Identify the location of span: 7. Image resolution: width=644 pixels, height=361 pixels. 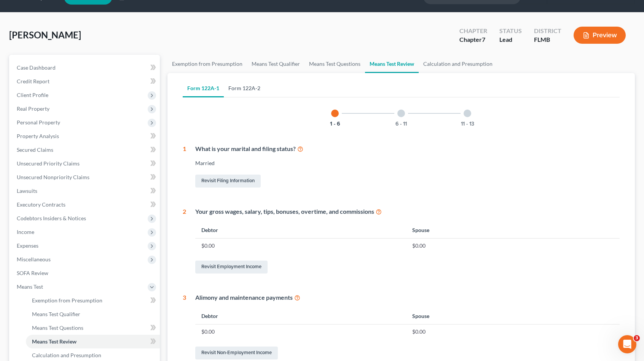
(483, 39).